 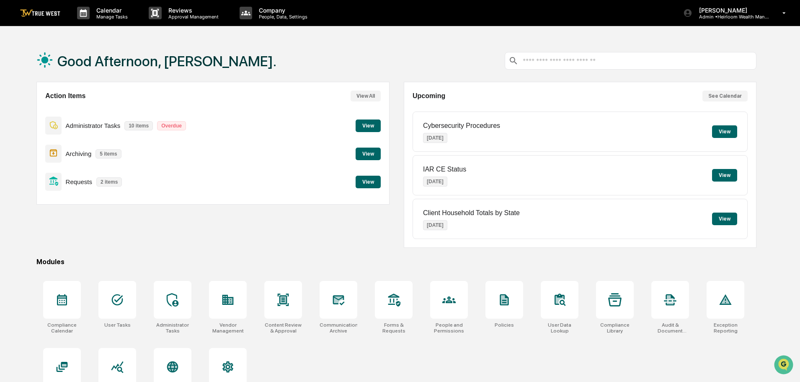 What do you see at coordinates (92, 145) in the screenshot?
I see `span: Pylon` at bounding box center [92, 145].